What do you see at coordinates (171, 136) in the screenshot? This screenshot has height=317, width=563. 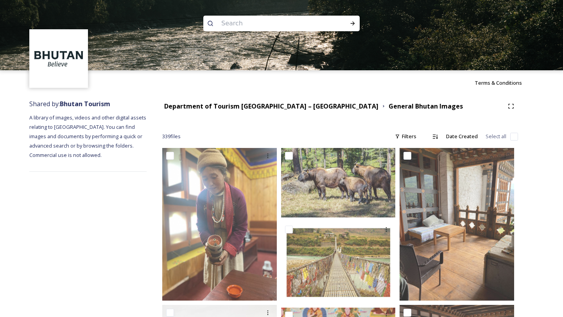 I see `span: 339 file s` at bounding box center [171, 136].